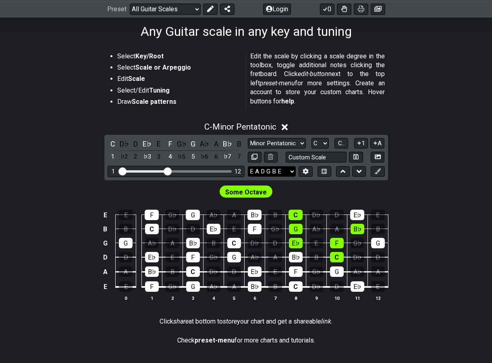 This screenshot has height=363, width=492. I want to click on th: 2, so click(172, 298).